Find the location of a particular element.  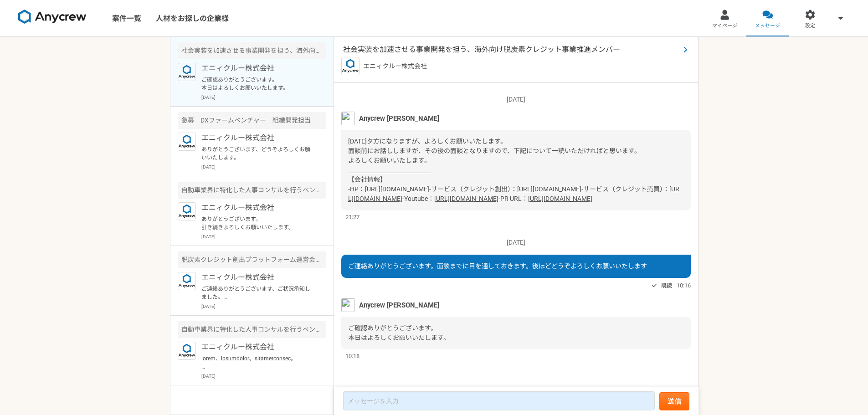

span: ご連絡ありがとうございます。面談までに目を通しておきます。後ほどどうぞよろしくお願いいたします is located at coordinates (497, 266).